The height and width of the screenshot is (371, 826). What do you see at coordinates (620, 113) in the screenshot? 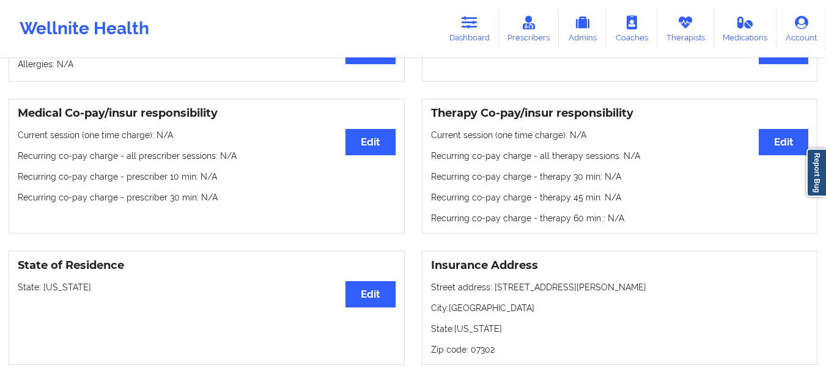
I see `h3: Therapy Co-pay/insur responsibility` at bounding box center [620, 113].